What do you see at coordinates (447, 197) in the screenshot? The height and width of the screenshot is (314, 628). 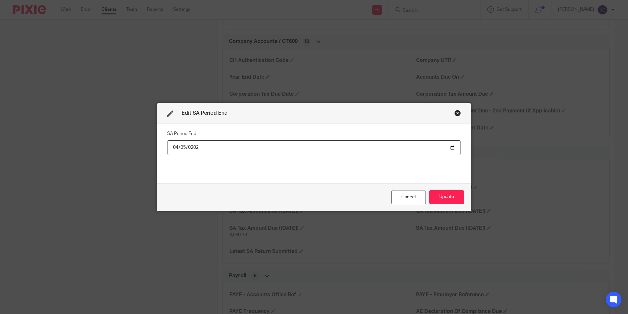 I see `button: Update` at bounding box center [447, 197].